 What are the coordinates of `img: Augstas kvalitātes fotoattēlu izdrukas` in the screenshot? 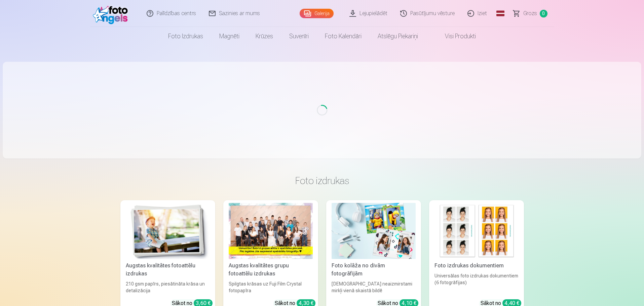 It's located at (168, 231).